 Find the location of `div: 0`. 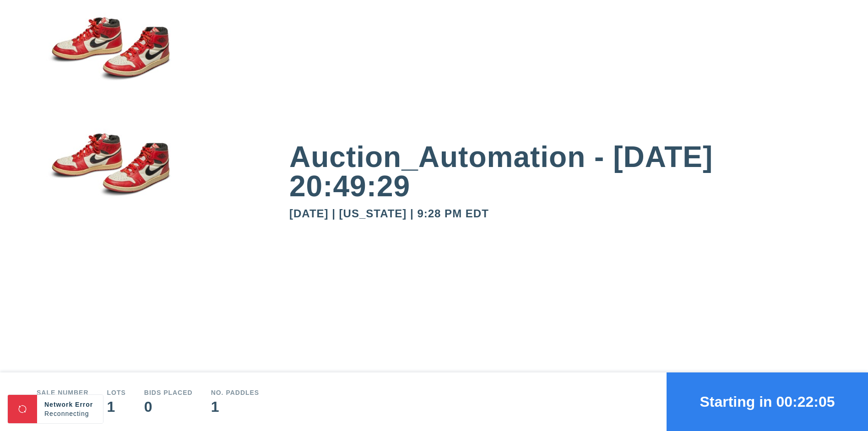

div: 0 is located at coordinates (168, 407).